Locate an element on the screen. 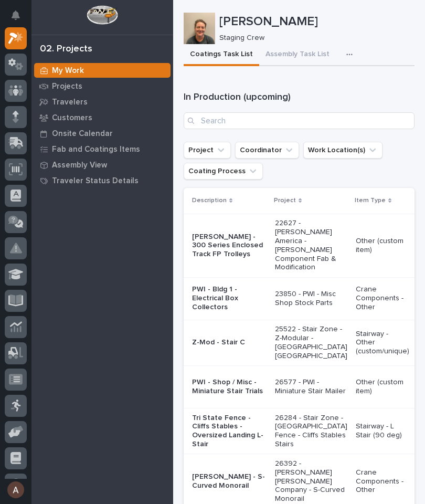 Image resolution: width=425 pixels, height=504 pixels. button: Notifications is located at coordinates (16, 15).